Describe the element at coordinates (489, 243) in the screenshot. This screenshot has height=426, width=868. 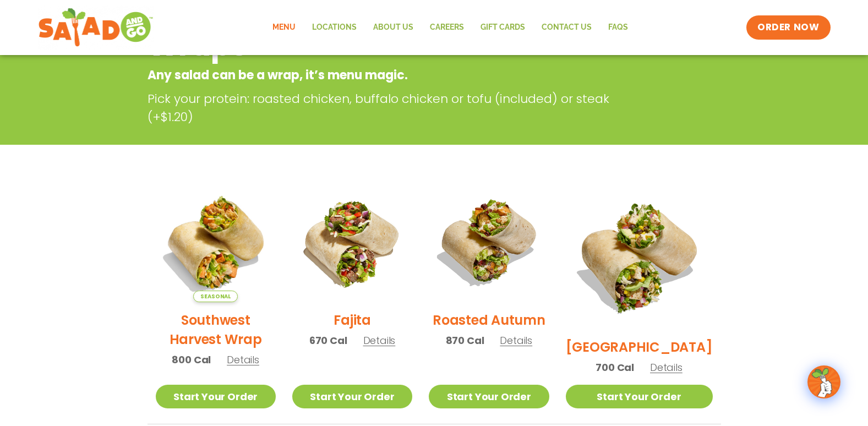
I see `img: Product photo for Roasted Autumn Wrap` at that location.